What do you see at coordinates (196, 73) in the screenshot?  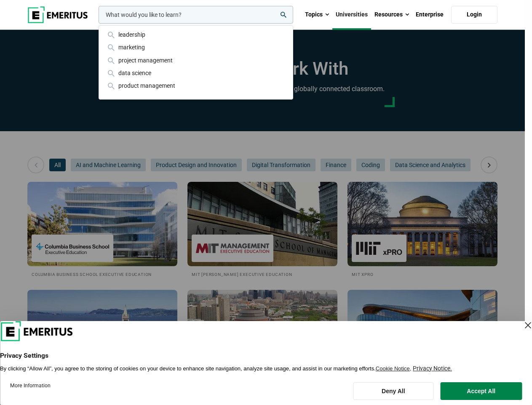 I see `div: data science` at bounding box center [196, 73].